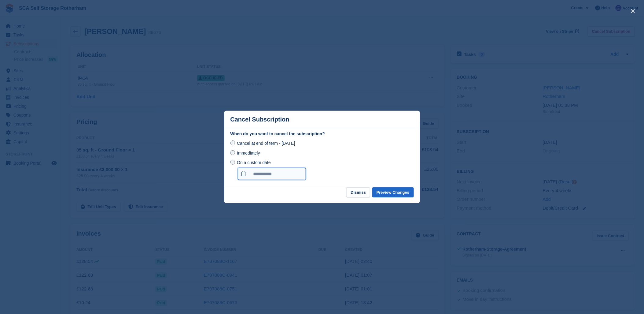 This screenshot has width=644, height=314. I want to click on span: On a custom date, so click(254, 163).